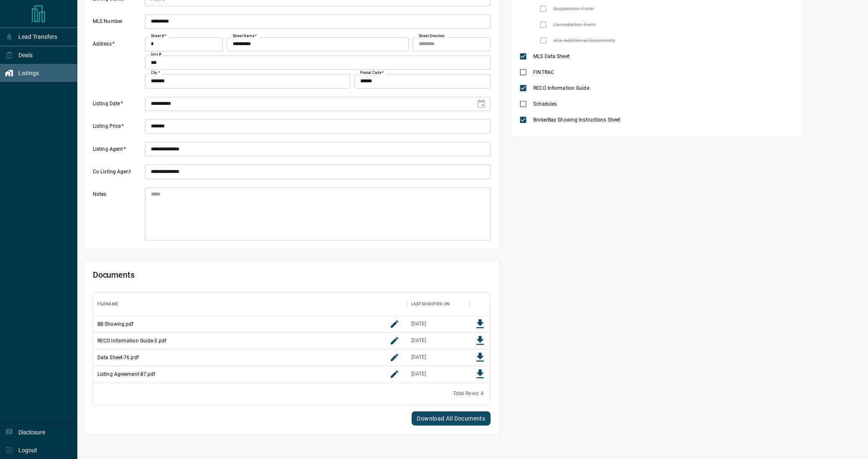 This screenshot has width=868, height=459. What do you see at coordinates (156, 73) in the screenshot?
I see `label: City` at bounding box center [156, 73].